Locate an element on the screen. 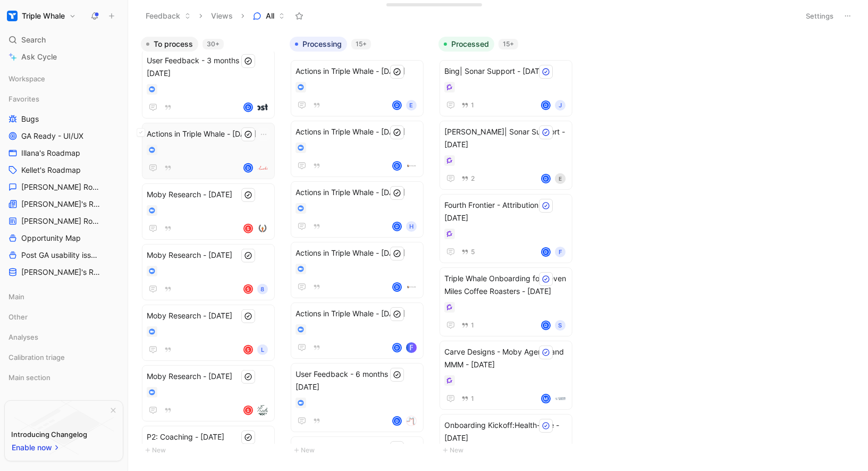  span: Post GA usability issues is located at coordinates (59, 255).